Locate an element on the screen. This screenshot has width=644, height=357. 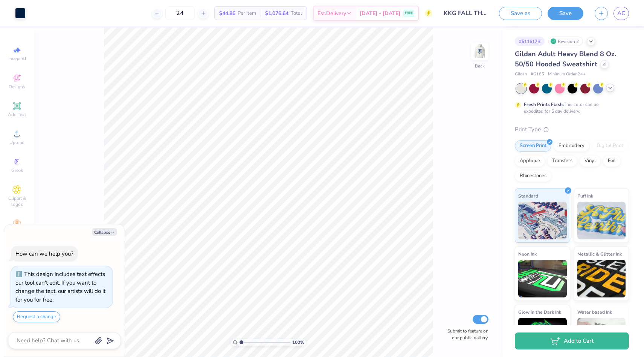
img: Glow in the Dark Ink is located at coordinates (542, 337).